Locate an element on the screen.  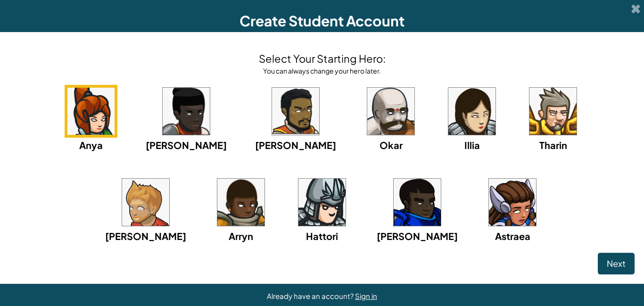
span: Create Student Account is located at coordinates (322, 20).